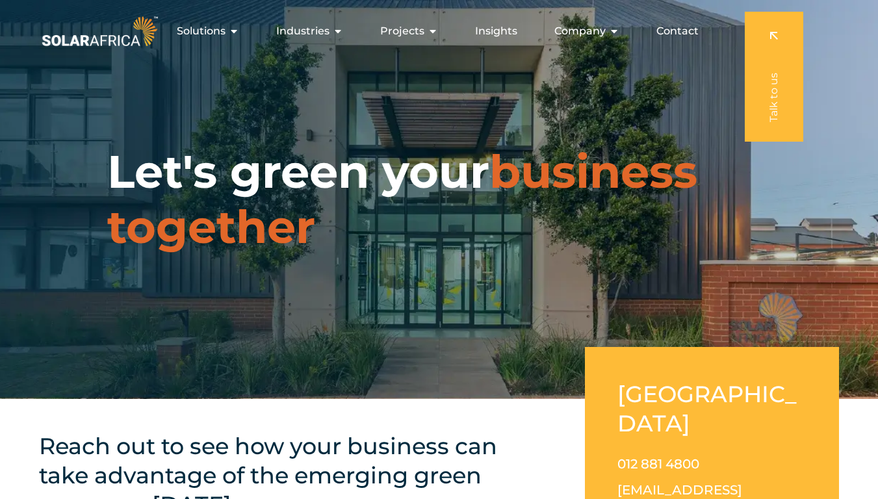 The width and height of the screenshot is (878, 499). Describe the element at coordinates (439, 200) in the screenshot. I see `h1: Let's green your` at that location.